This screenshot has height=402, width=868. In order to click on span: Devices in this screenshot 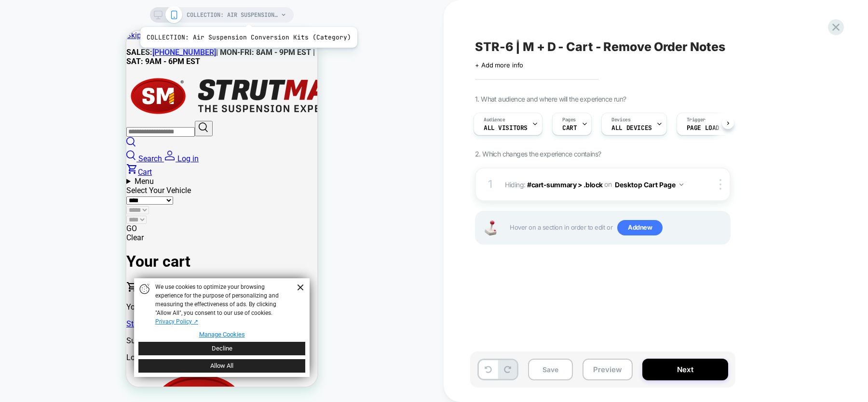, I will do `click(620, 120)`.